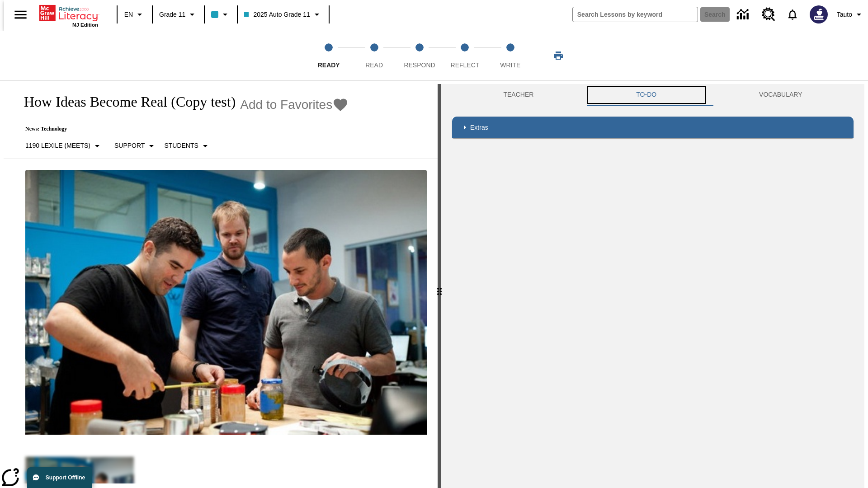 The height and width of the screenshot is (488, 868). What do you see at coordinates (647, 95) in the screenshot?
I see `button: TO-DO` at bounding box center [647, 95].